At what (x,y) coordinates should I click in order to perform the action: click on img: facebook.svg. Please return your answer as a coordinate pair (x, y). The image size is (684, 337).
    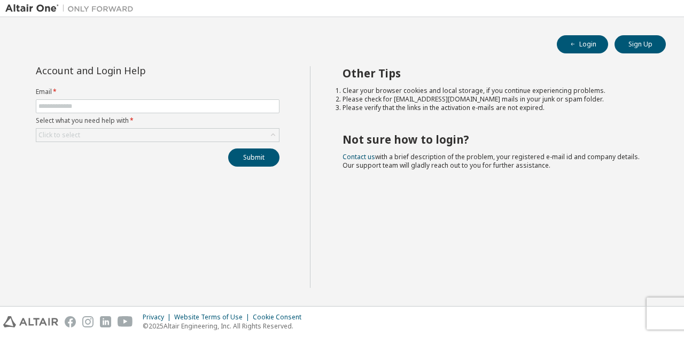
    Looking at the image, I should click on (70, 322).